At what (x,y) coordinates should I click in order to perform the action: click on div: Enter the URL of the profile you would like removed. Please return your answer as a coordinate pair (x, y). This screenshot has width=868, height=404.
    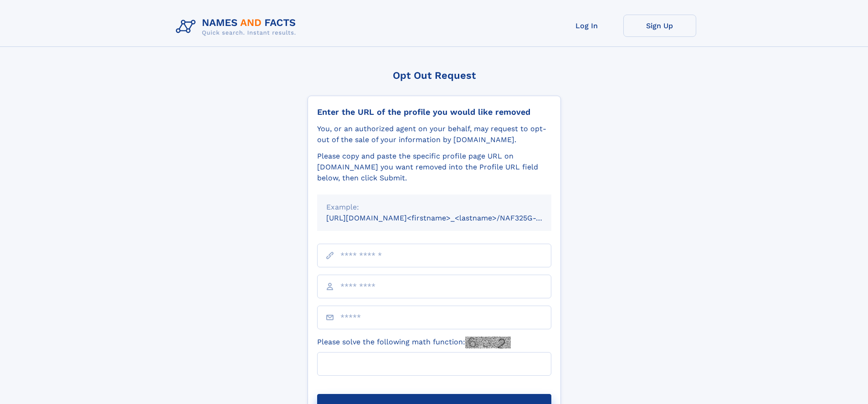
    Looking at the image, I should click on (434, 112).